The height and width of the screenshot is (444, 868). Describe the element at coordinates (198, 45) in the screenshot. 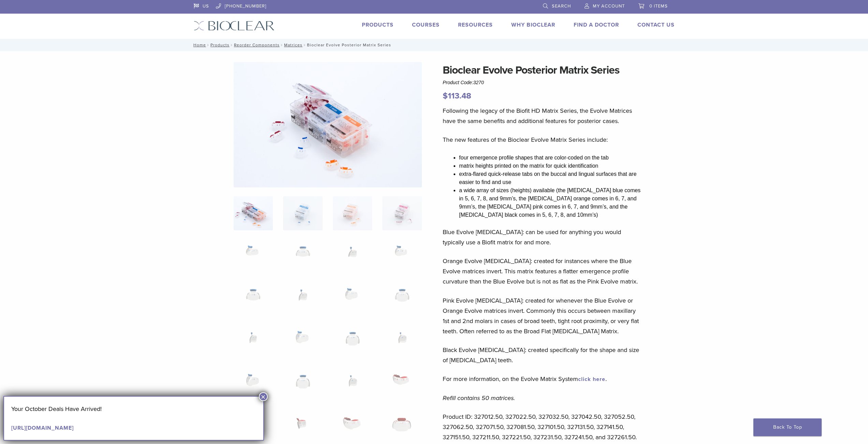

I see `a: Home` at that location.